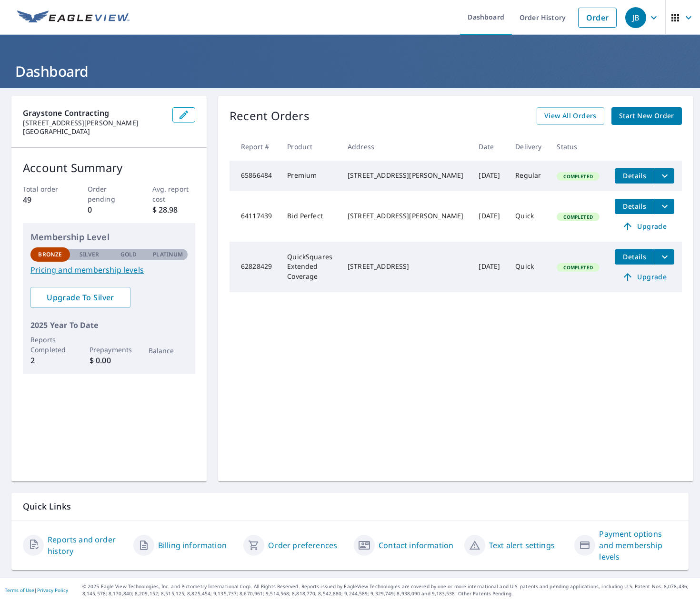 This screenshot has width=700, height=602. I want to click on a: Privacy Policy, so click(52, 589).